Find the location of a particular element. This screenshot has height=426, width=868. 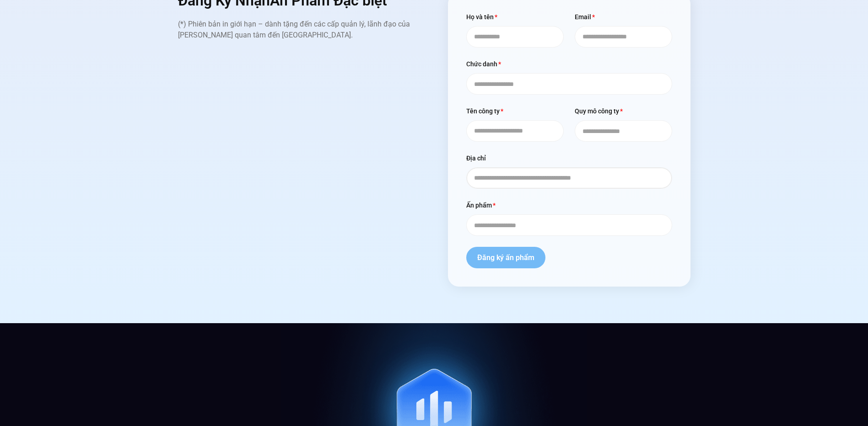

label: Chức danh is located at coordinates (484, 66).